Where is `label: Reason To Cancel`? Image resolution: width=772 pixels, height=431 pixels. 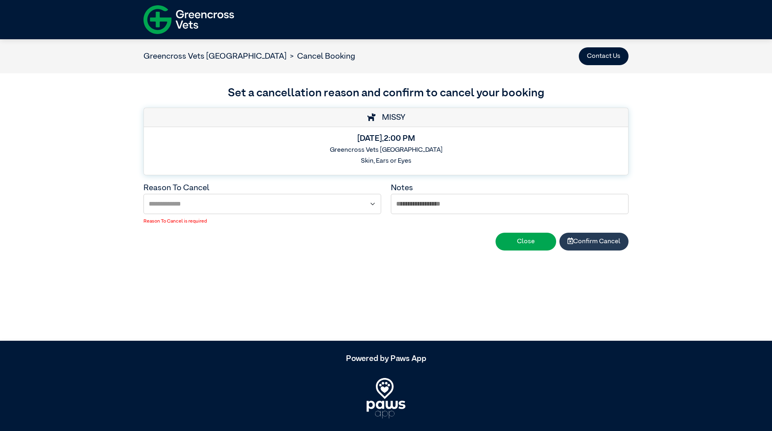 label: Reason To Cancel is located at coordinates (176, 188).